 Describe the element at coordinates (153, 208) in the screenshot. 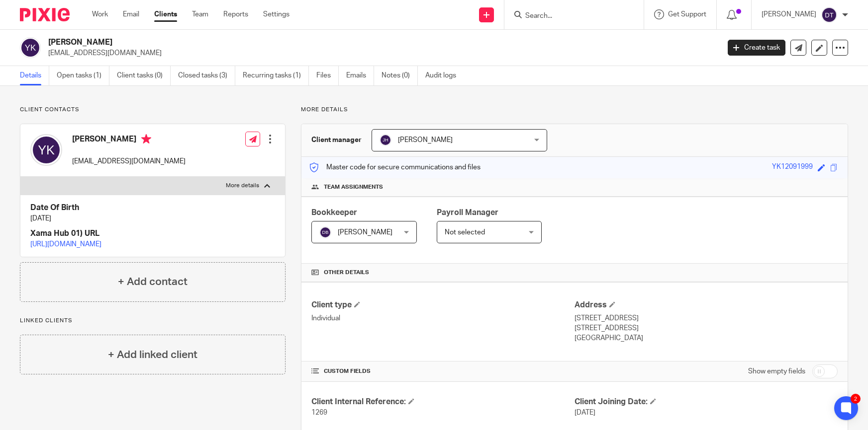

I see `h4: Date Of Birth` at that location.